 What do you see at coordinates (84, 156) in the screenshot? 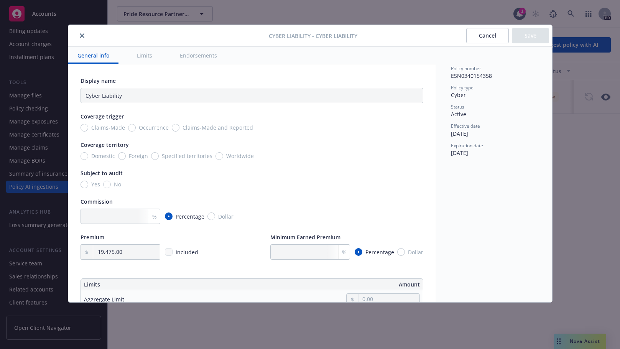
I see `input: Domestic` at bounding box center [84, 156].